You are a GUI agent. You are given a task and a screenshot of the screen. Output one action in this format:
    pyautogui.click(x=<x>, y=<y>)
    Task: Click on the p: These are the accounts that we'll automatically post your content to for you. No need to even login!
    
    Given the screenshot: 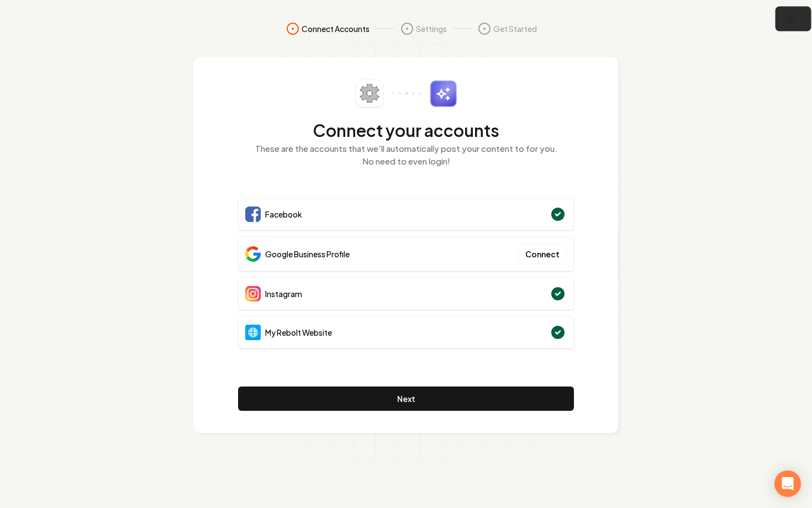 What is the action you would take?
    pyautogui.click(x=406, y=155)
    